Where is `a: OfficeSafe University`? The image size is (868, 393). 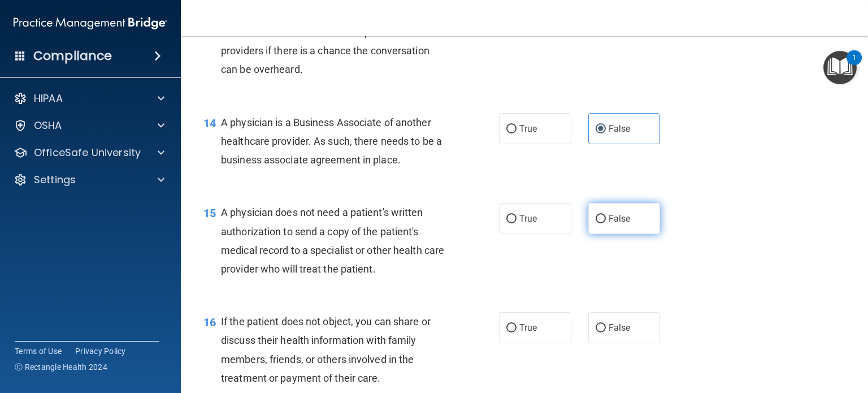
a: OfficeSafe University is located at coordinates (88, 153).